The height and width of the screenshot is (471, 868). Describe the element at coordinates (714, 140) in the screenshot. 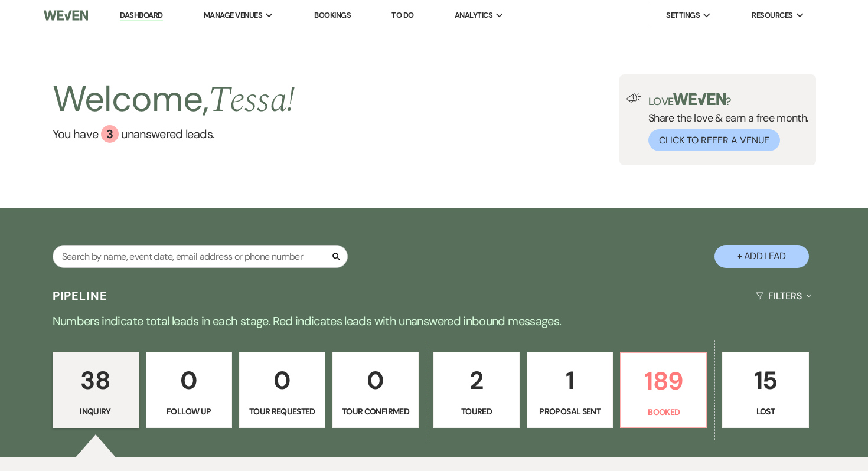

I see `button: Click to Refer a Venue` at that location.